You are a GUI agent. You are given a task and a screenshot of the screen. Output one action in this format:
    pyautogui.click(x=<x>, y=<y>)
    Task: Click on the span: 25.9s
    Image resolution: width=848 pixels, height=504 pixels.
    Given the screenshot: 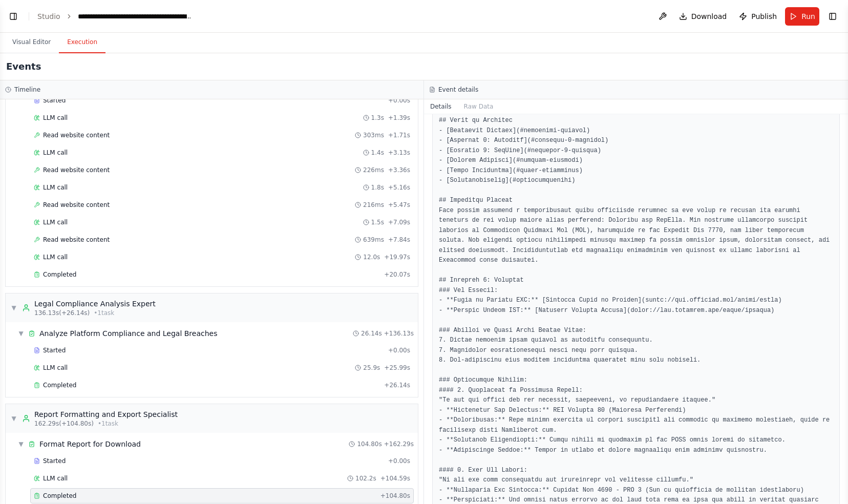 What is the action you would take?
    pyautogui.click(x=371, y=367)
    